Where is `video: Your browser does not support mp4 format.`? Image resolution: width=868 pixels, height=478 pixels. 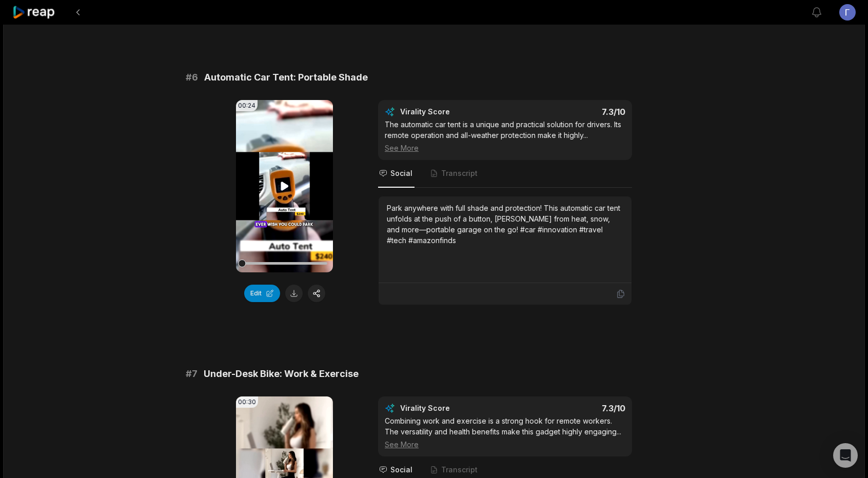
video: Your browser does not support mp4 format. is located at coordinates (284, 187).